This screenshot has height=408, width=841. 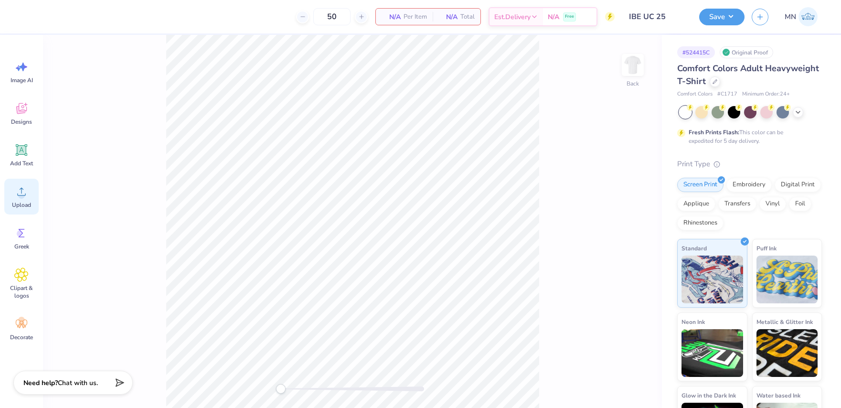 What do you see at coordinates (633, 65) in the screenshot?
I see `img: Back` at bounding box center [633, 65].